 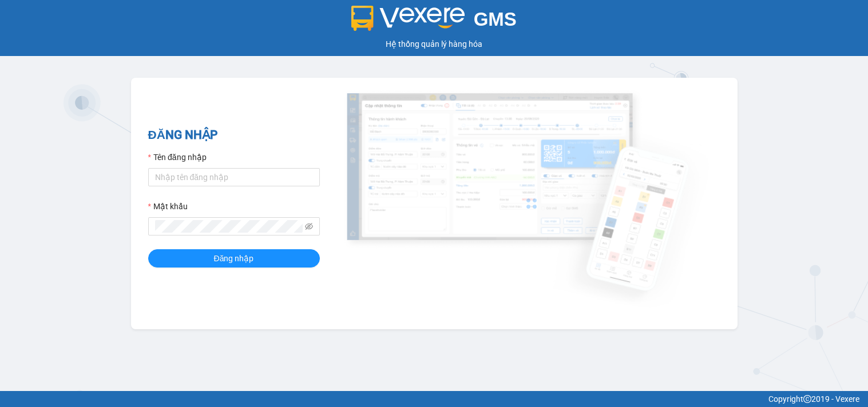 I want to click on span: eye-invisible, so click(x=309, y=226).